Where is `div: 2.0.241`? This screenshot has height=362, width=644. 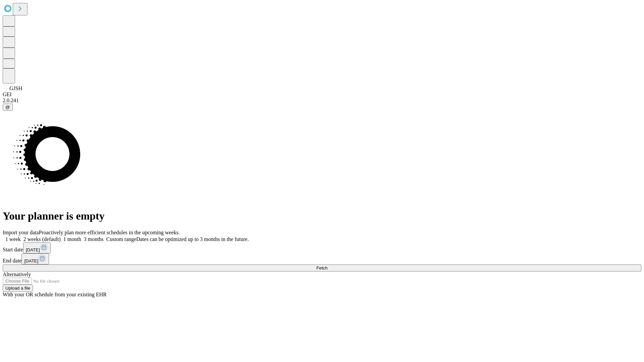 div: 2.0.241 is located at coordinates (322, 100).